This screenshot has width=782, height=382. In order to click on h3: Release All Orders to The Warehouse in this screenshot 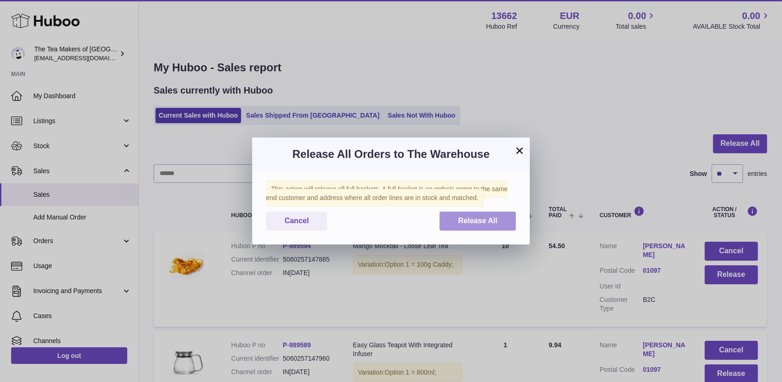, I will do `click(391, 154)`.